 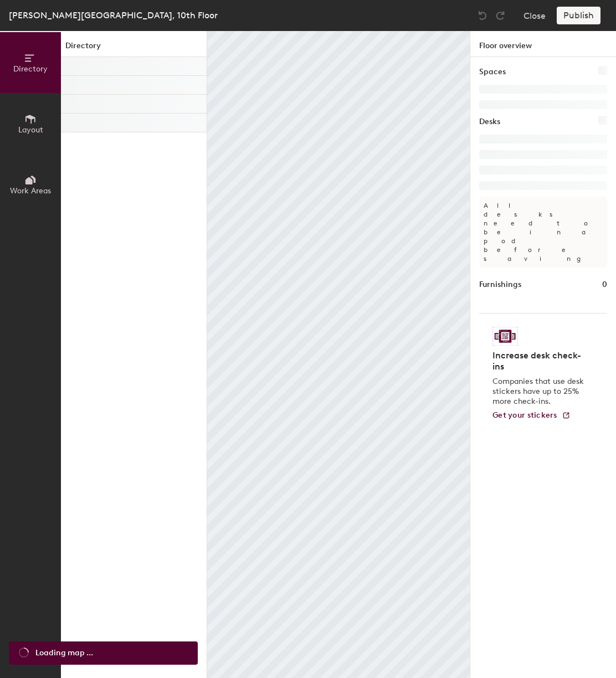 What do you see at coordinates (31, 191) in the screenshot?
I see `span: Work Areas` at bounding box center [31, 191].